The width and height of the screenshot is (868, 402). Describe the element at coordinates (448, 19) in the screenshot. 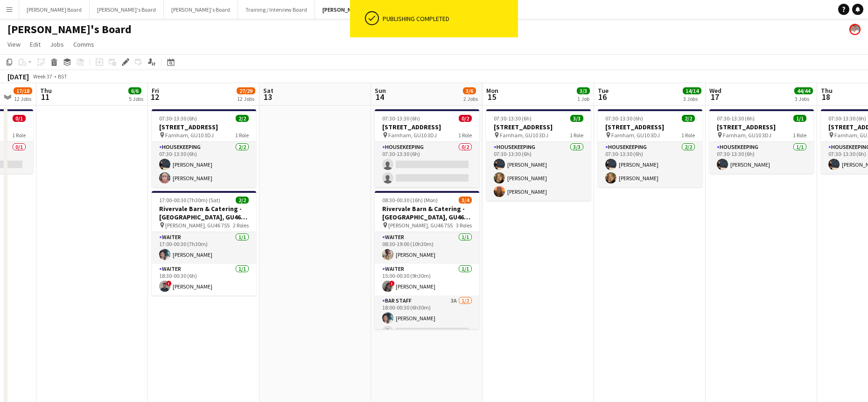

I see `div: Publishing completed` at that location.